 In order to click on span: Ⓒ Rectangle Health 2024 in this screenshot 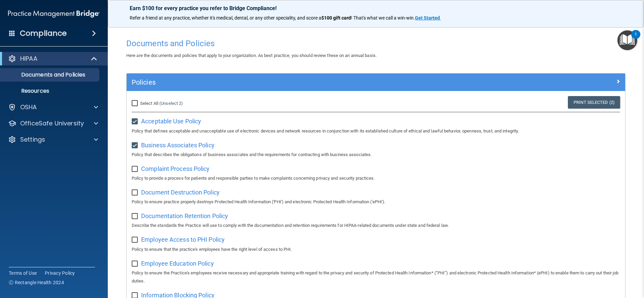, I will do `click(36, 282)`.